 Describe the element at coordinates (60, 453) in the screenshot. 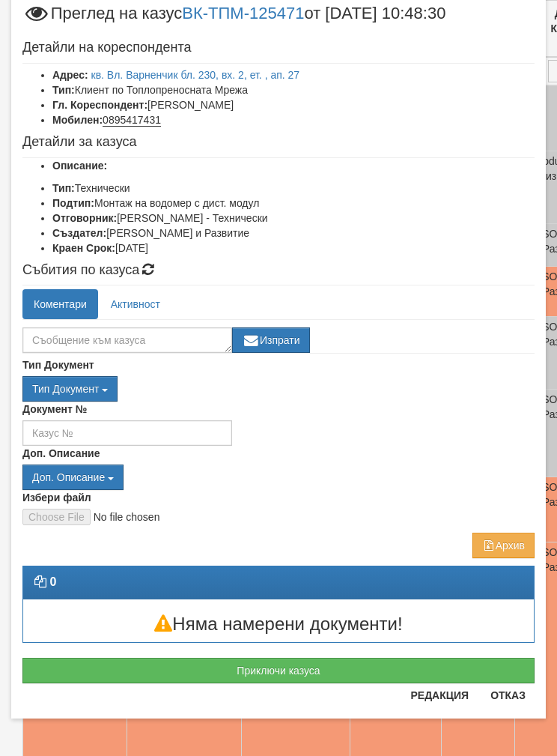

I see `label: Доп. Описание` at that location.